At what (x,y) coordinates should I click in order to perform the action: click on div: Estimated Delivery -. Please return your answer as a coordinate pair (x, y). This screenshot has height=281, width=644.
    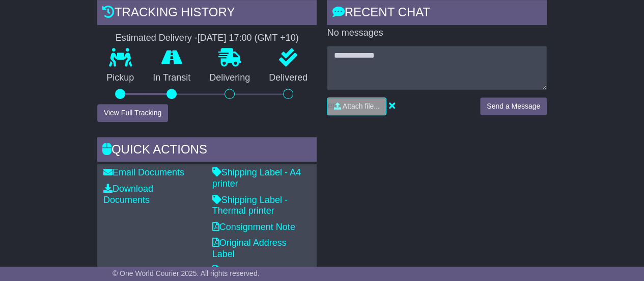
    Looking at the image, I should click on (207, 39).